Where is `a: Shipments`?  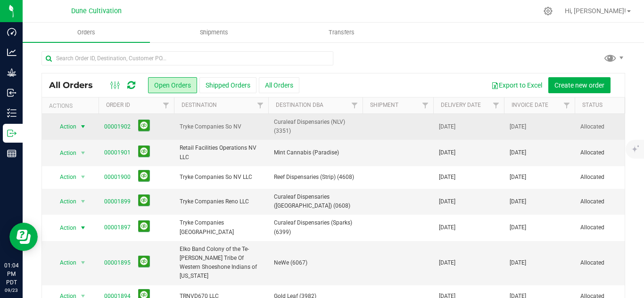 a: Shipments is located at coordinates (214, 33).